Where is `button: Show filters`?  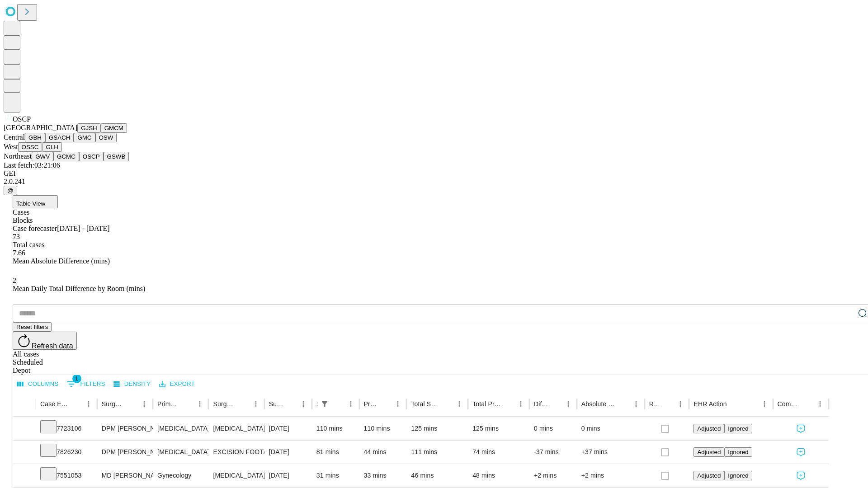 button: Show filters is located at coordinates (324, 404).